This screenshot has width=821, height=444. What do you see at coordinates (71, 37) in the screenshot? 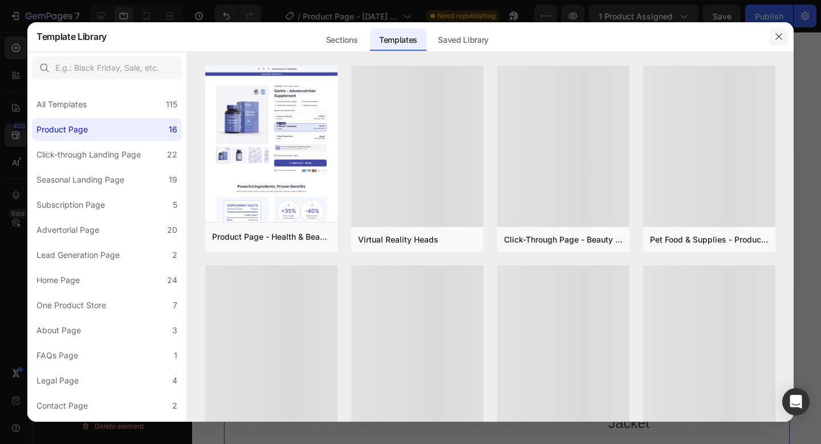
I see `h2: Template Library` at bounding box center [71, 37].